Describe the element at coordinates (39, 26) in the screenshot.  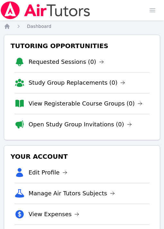
I see `a: Dashboard` at that location.